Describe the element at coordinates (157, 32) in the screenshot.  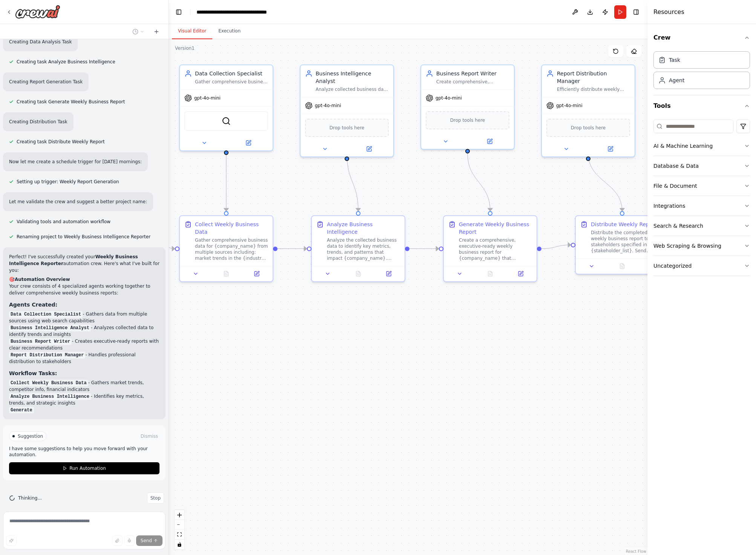
I see `button: Start a new chat` at that location.